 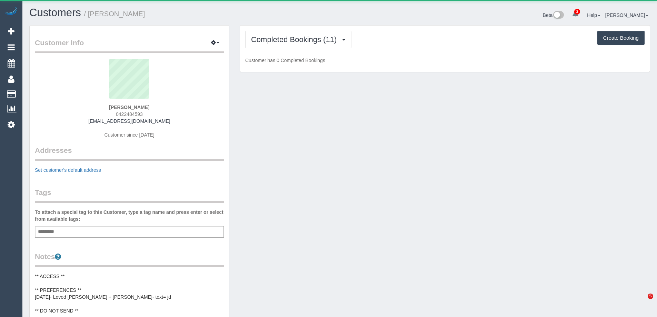 What do you see at coordinates (577, 12) in the screenshot?
I see `span: 2` at bounding box center [577, 12].